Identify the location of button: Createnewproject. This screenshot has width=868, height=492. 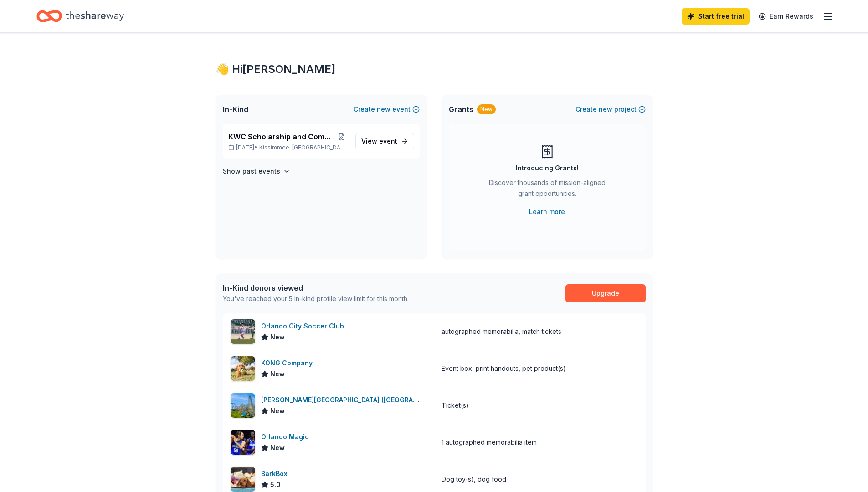
(611, 109).